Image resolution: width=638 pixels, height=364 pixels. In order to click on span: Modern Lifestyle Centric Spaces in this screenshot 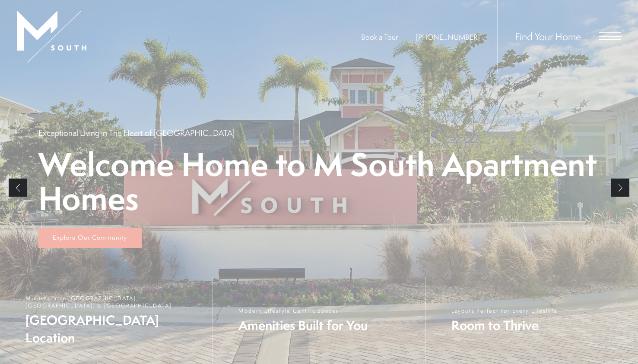, I will do `click(303, 311)`.